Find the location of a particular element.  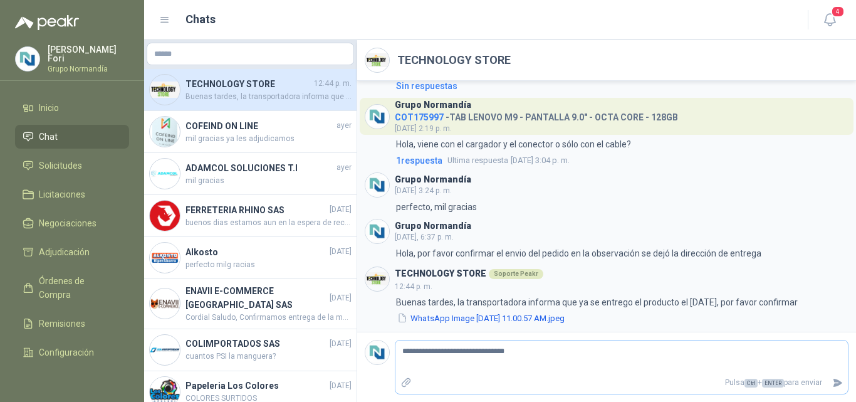

div: Soporte Peakr is located at coordinates (516, 274).